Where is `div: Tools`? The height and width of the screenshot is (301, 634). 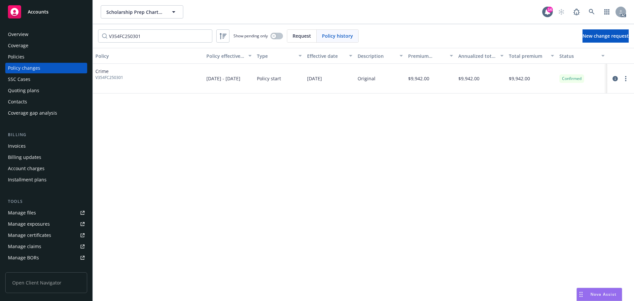
div: Tools is located at coordinates (46, 202).